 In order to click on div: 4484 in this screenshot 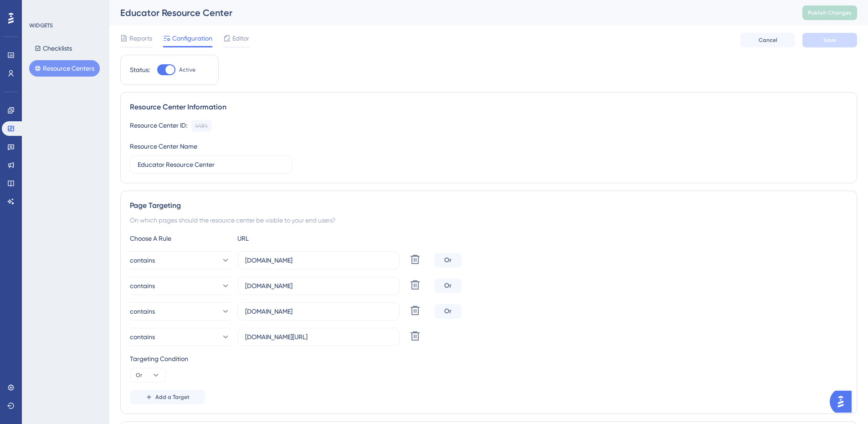, I will do `click(201, 125)`.